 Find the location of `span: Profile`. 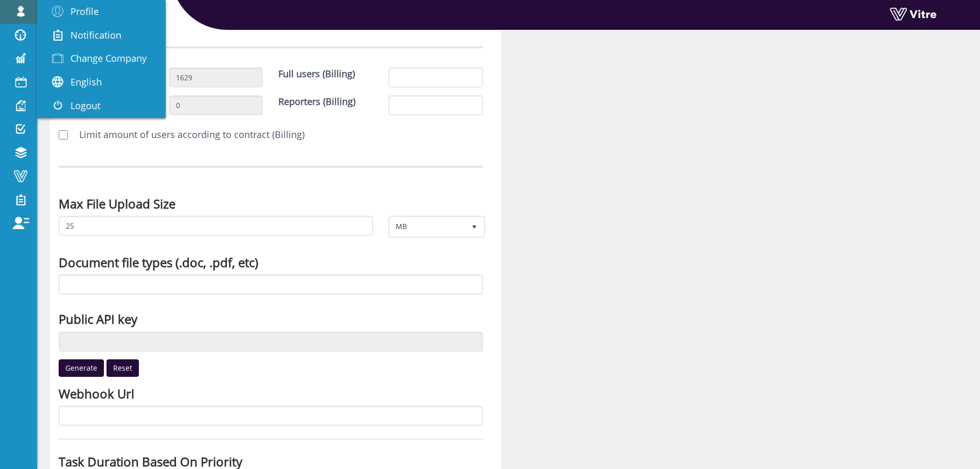

span: Profile is located at coordinates (84, 11).